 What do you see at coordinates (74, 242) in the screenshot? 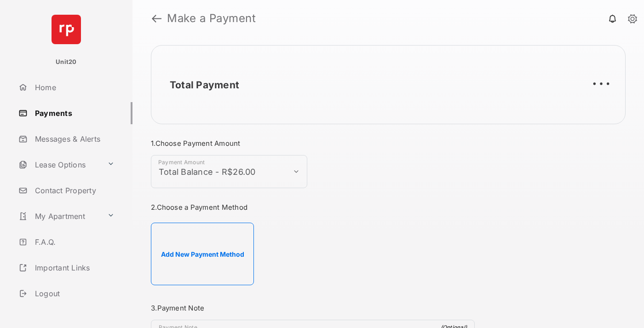
I see `a: F.A.Q.` at bounding box center [74, 242].